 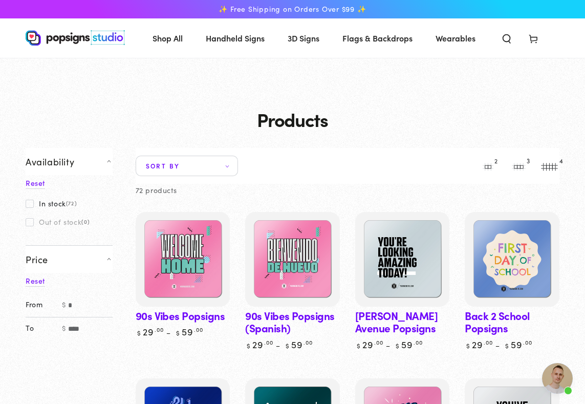 I want to click on img: Popsigns Studio, so click(x=75, y=38).